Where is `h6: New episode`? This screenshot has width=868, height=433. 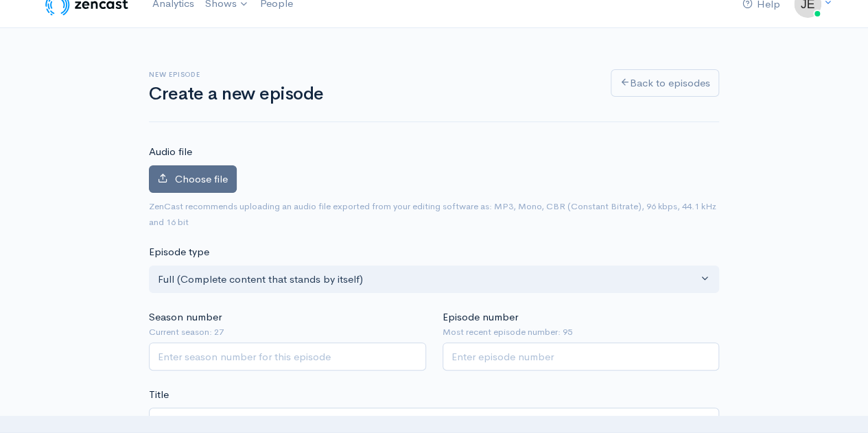 h6: New episode is located at coordinates (371, 74).